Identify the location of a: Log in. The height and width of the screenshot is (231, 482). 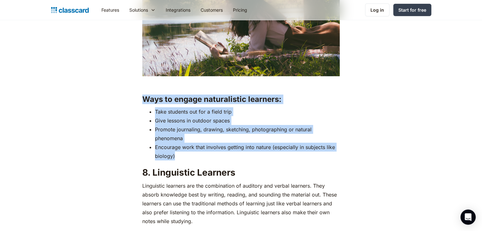
(377, 10).